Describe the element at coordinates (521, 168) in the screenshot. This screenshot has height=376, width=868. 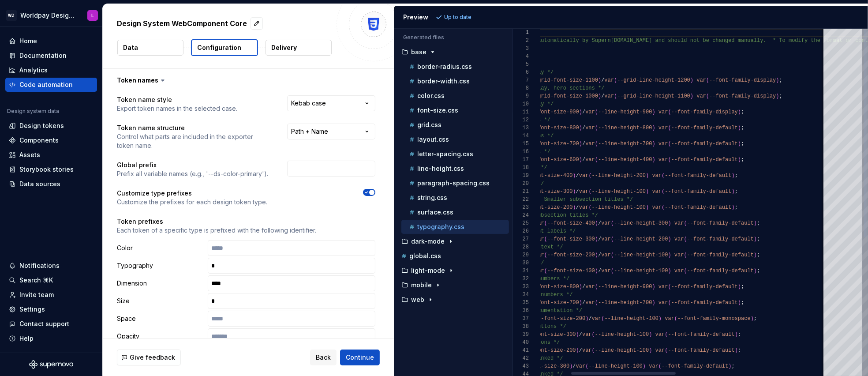
I see `div: 18` at that location.